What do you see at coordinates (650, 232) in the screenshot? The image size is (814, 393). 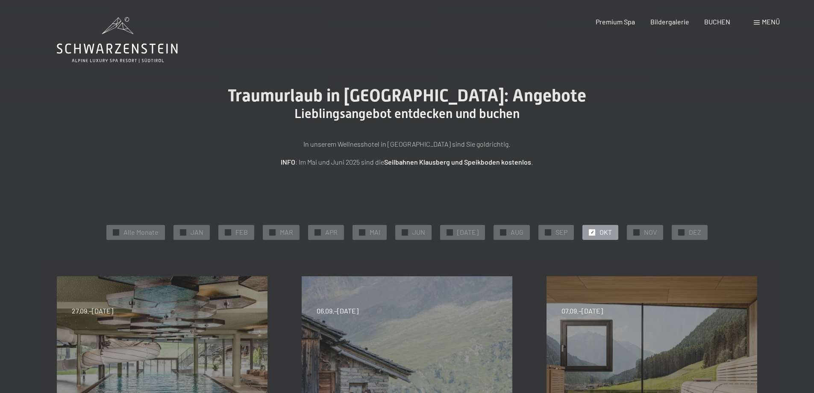 I see `span: NOV` at bounding box center [650, 232].